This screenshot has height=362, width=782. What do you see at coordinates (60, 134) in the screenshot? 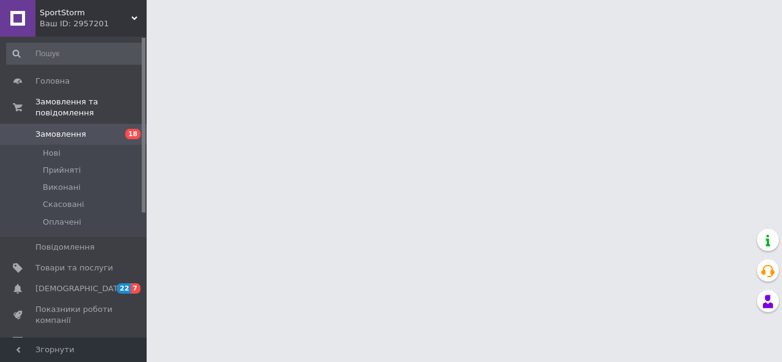
I see `span: Замовлення` at bounding box center [60, 134].